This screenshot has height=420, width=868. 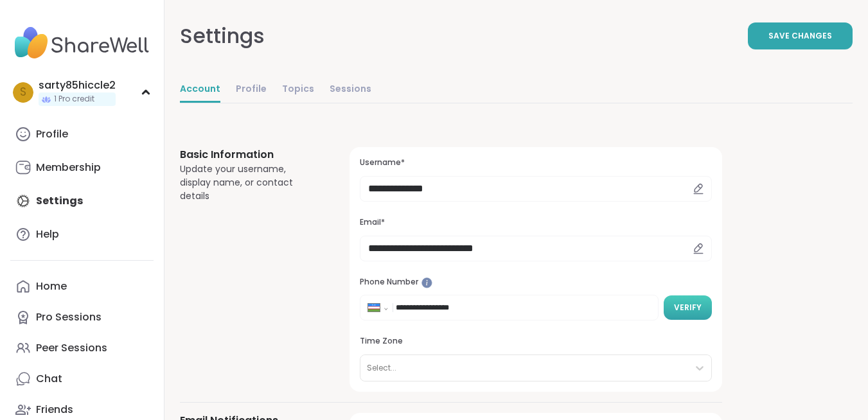 What do you see at coordinates (249, 182) in the screenshot?
I see `div: Update your username, display name, or contact details` at bounding box center [249, 182].